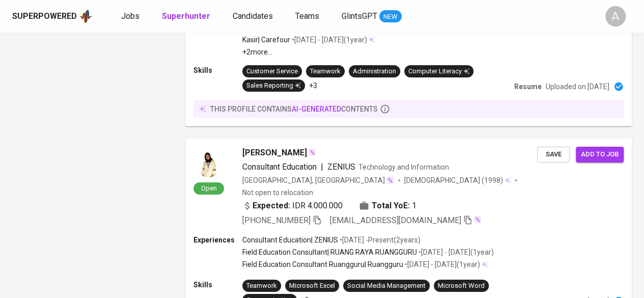 The height and width of the screenshot is (298, 644). Describe the element at coordinates (457, 181) in the screenshot. I see `div: (1998)` at that location.